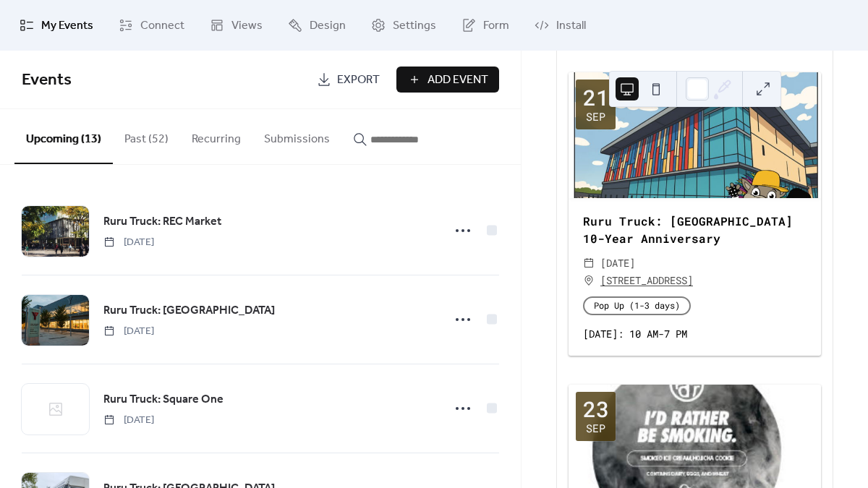 This screenshot has height=488, width=868. I want to click on span: Connect, so click(162, 26).